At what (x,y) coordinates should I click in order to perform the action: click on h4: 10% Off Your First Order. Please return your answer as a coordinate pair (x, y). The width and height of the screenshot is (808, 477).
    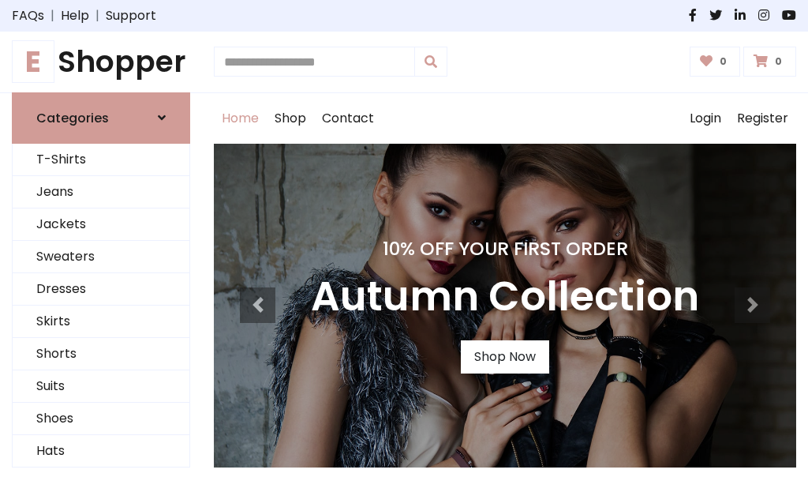
    Looking at the image, I should click on (505, 249).